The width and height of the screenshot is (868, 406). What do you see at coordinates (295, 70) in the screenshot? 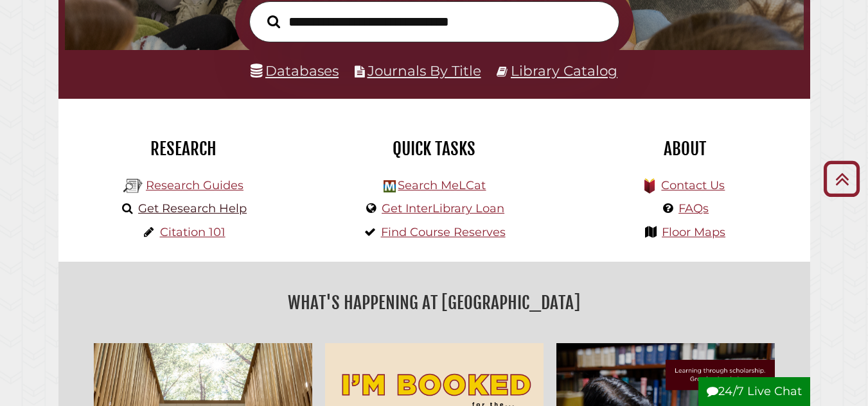
I see `a: Databases` at bounding box center [295, 70].